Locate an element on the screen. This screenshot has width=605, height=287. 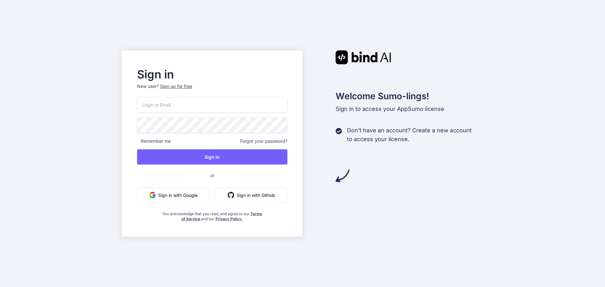
img: arrow is located at coordinates (343, 176).